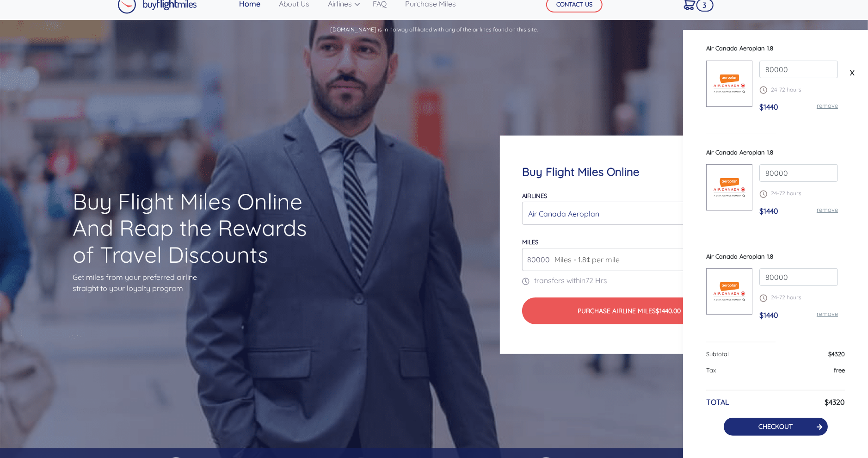 The image size is (868, 458). I want to click on a: X, so click(852, 73).